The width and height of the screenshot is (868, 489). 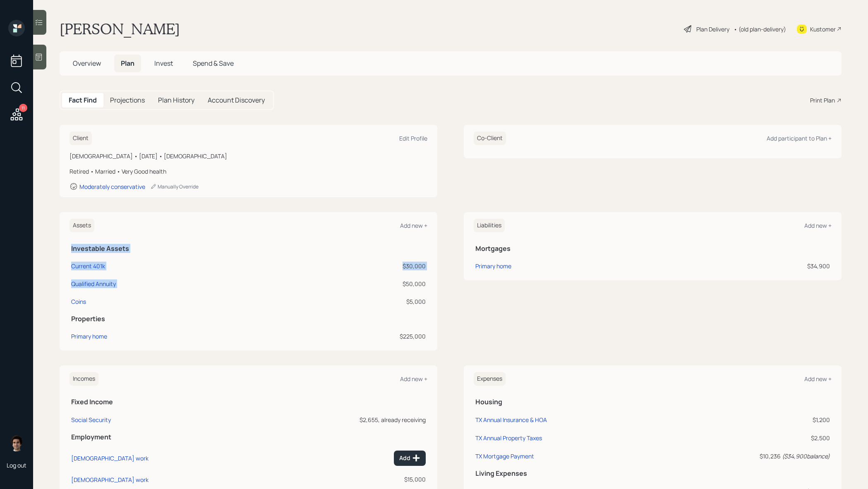 What do you see at coordinates (236, 100) in the screenshot?
I see `h5: Account Discovery` at bounding box center [236, 100].